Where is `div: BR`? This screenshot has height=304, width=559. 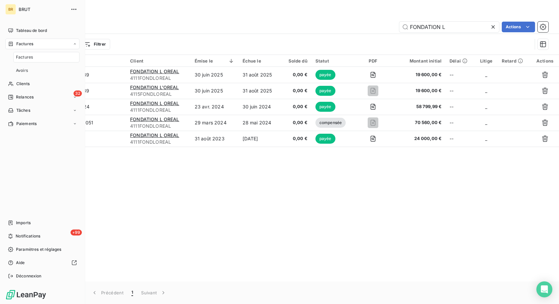 div: BR is located at coordinates (11, 9).